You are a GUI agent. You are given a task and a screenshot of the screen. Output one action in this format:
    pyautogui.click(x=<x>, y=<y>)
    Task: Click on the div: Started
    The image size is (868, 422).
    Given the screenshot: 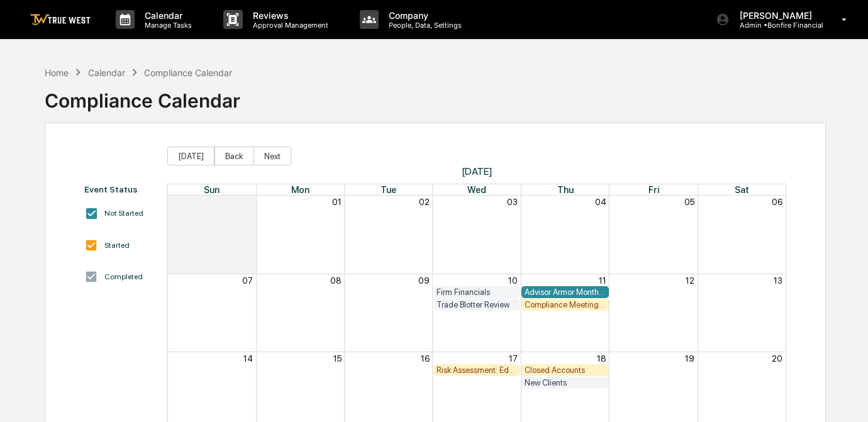 What is the action you would take?
    pyautogui.click(x=117, y=245)
    